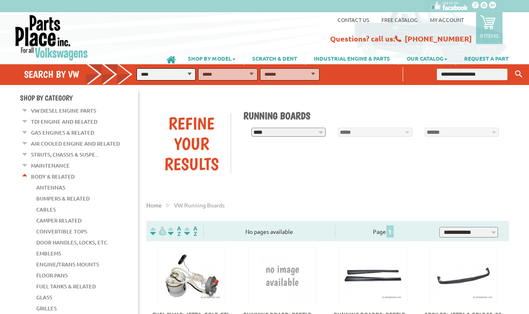  Describe the element at coordinates (399, 20) in the screenshot. I see `a: Free Catalog` at that location.